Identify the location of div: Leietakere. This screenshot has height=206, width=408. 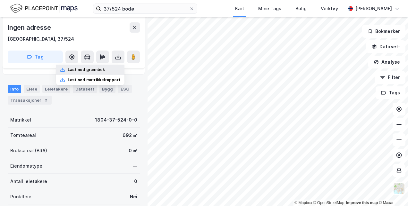
(56, 89).